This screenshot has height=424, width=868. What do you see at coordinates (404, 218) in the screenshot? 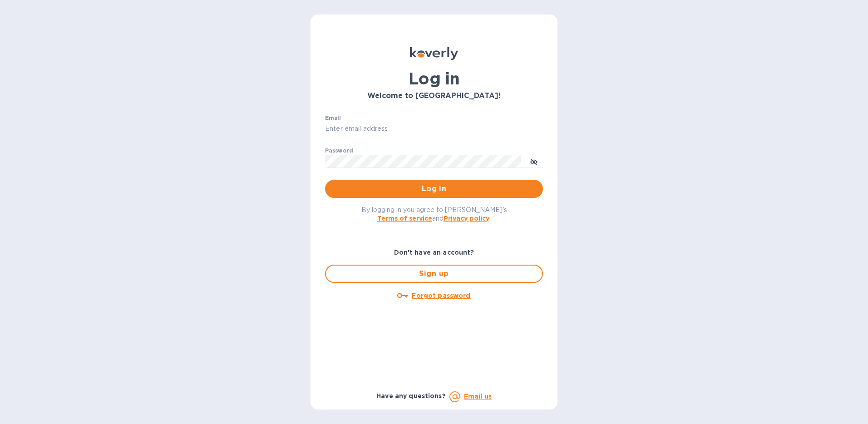
I see `b: Terms of service` at bounding box center [404, 218].